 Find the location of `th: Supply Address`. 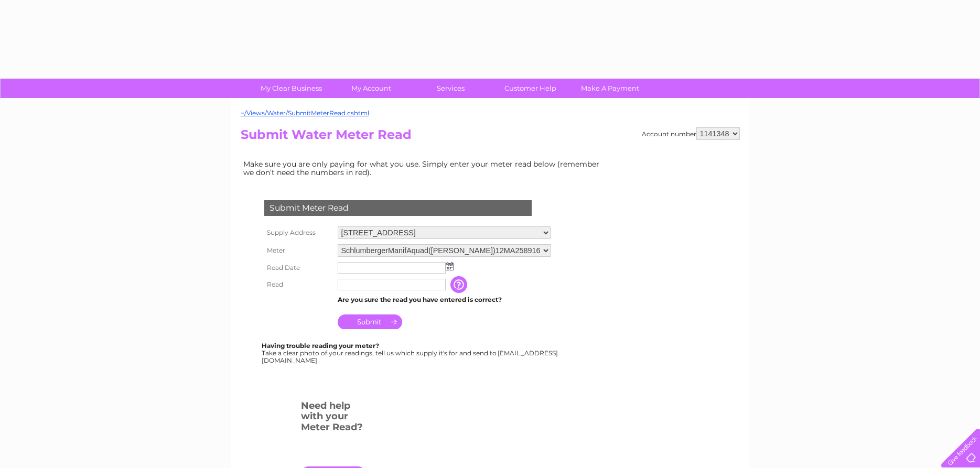

th: Supply Address is located at coordinates (298, 233).